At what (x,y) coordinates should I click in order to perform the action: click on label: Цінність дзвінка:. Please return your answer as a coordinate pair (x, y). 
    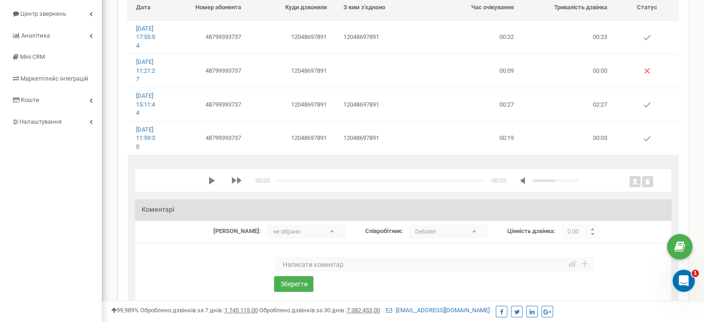
    Looking at the image, I should click on (532, 231).